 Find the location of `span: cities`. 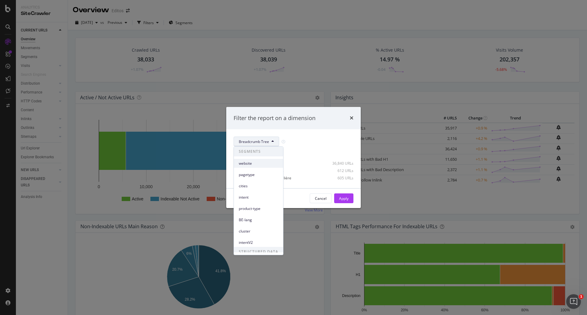

span: cities is located at coordinates (259, 186).